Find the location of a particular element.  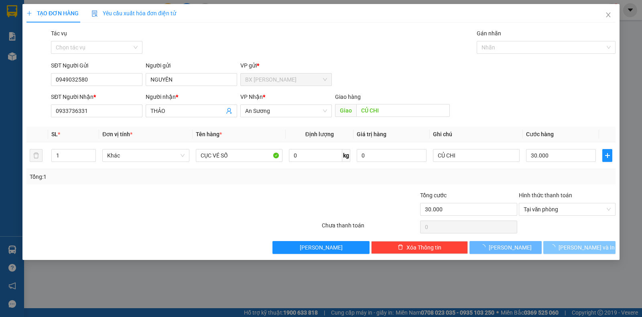

span: Xóa Thông tin is located at coordinates (424, 247).